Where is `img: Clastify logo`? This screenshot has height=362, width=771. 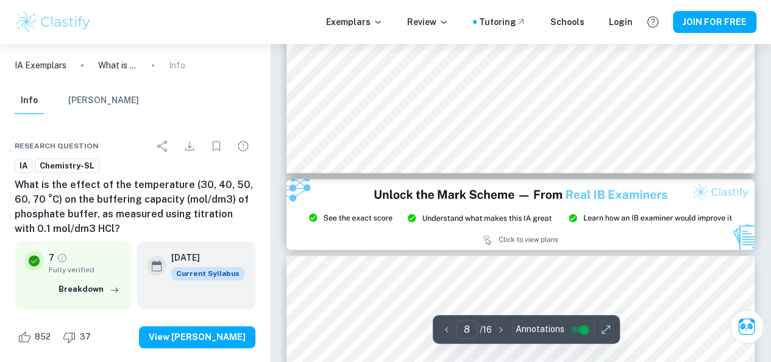 img: Clastify logo is located at coordinates (53, 22).